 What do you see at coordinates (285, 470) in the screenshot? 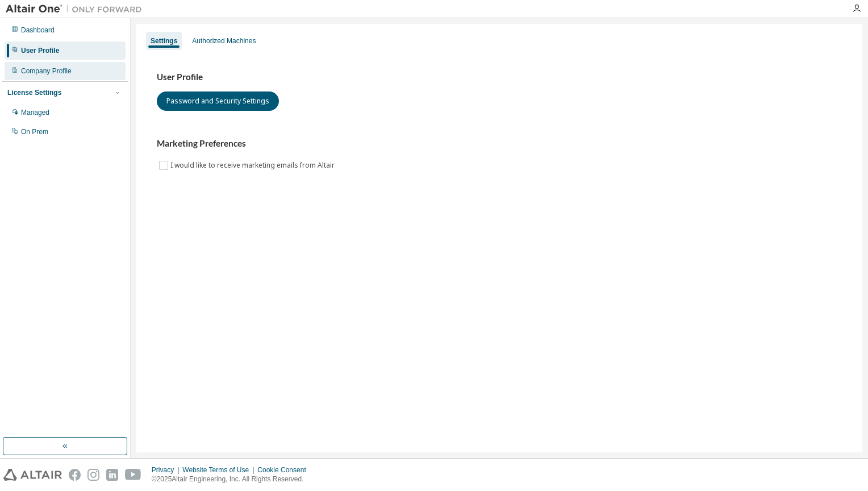
I see `div: Cookie Consent` at bounding box center [285, 470].